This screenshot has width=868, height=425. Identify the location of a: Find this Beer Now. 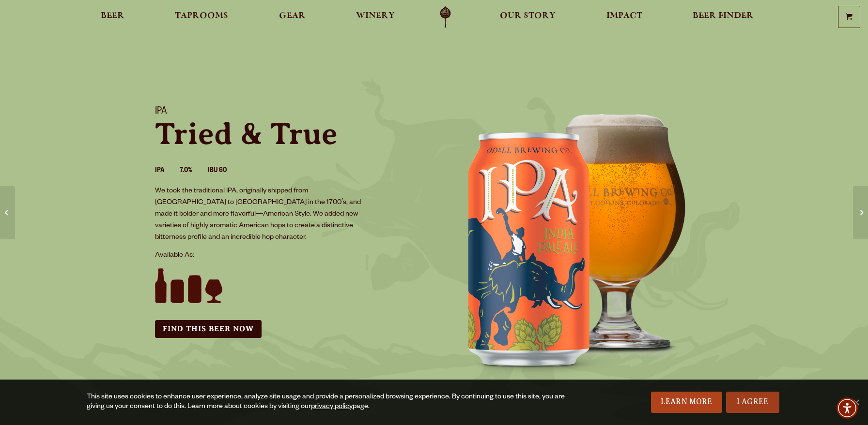
(208, 329).